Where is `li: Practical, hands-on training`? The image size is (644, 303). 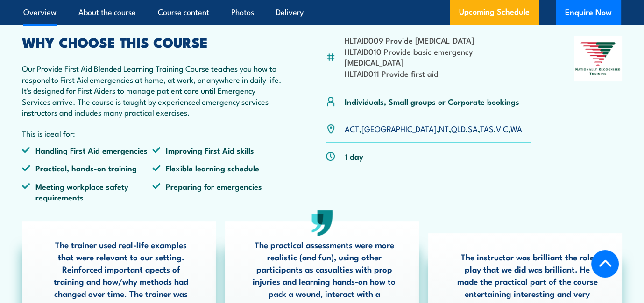
li: Practical, hands-on training is located at coordinates (87, 168).